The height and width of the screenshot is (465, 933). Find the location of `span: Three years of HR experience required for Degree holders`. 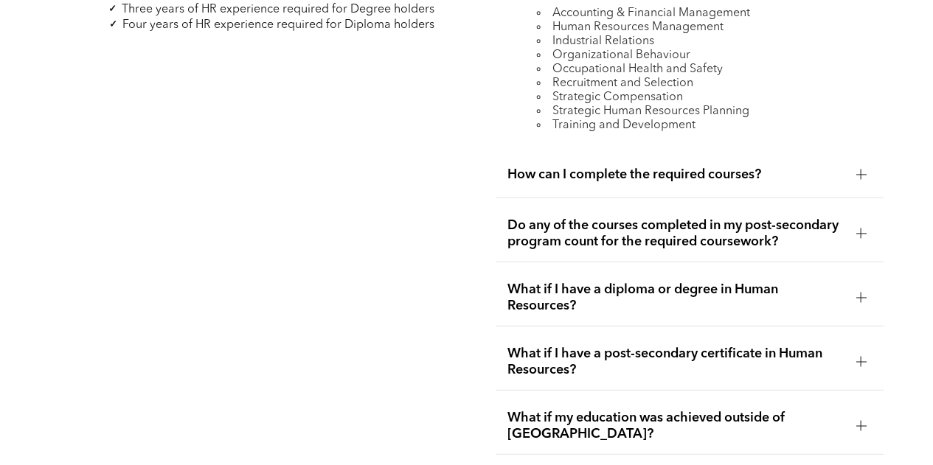

span: Three years of HR experience required for Degree holders is located at coordinates (278, 10).